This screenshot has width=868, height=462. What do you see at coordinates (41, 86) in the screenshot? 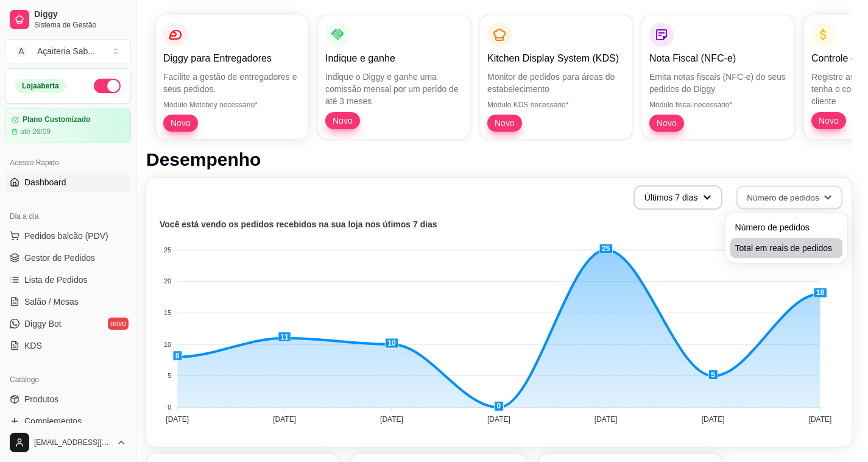
I see `div: Loja aberta` at bounding box center [41, 86].